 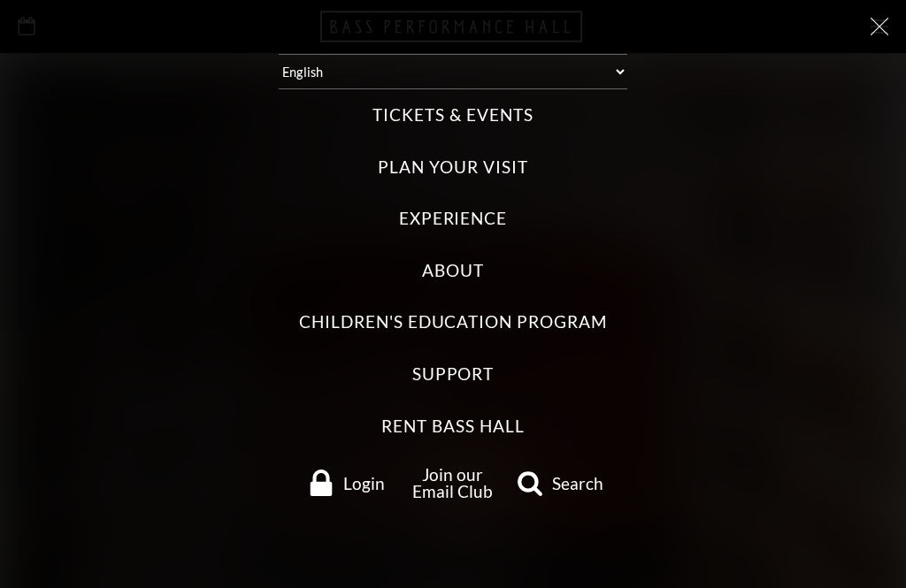 I want to click on select: Select:, so click(x=453, y=72).